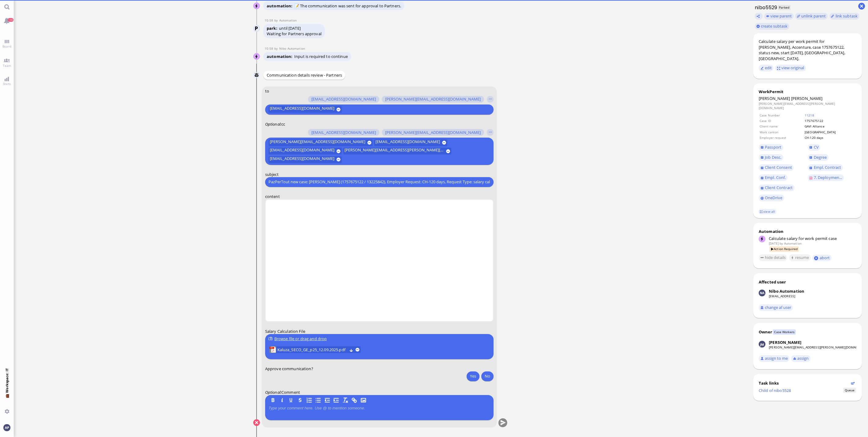 The height and width of the screenshot is (437, 868). I want to click on span: Stats, so click(7, 84).